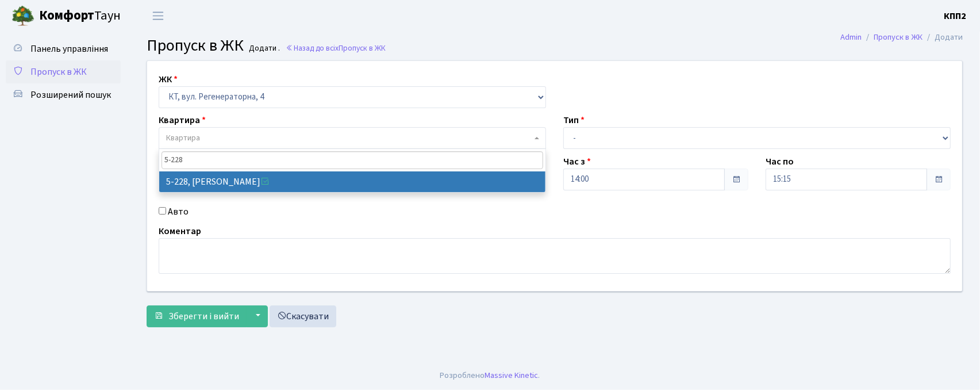 This screenshot has height=390, width=980. Describe the element at coordinates (264, 49) in the screenshot. I see `small: Додати .` at that location.